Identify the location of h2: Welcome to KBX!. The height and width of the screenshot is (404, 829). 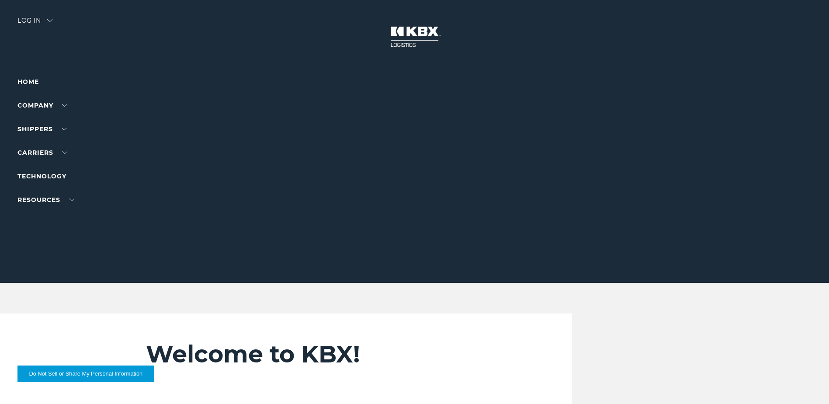
(333, 354).